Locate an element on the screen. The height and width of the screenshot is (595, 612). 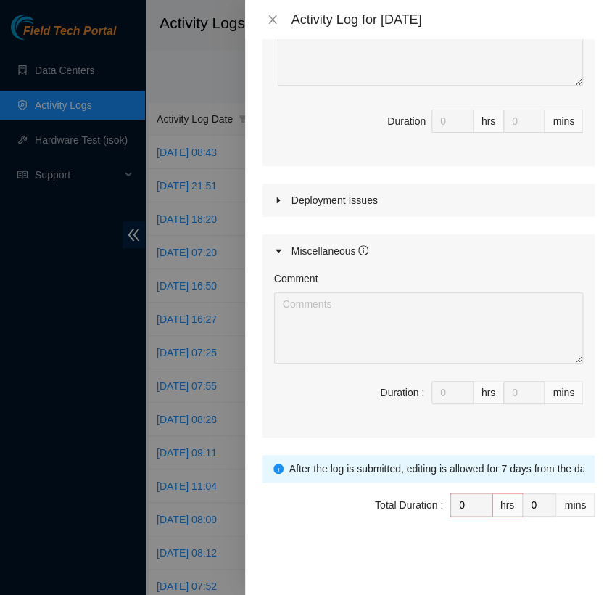
div: Total Duration : is located at coordinates (409, 505).